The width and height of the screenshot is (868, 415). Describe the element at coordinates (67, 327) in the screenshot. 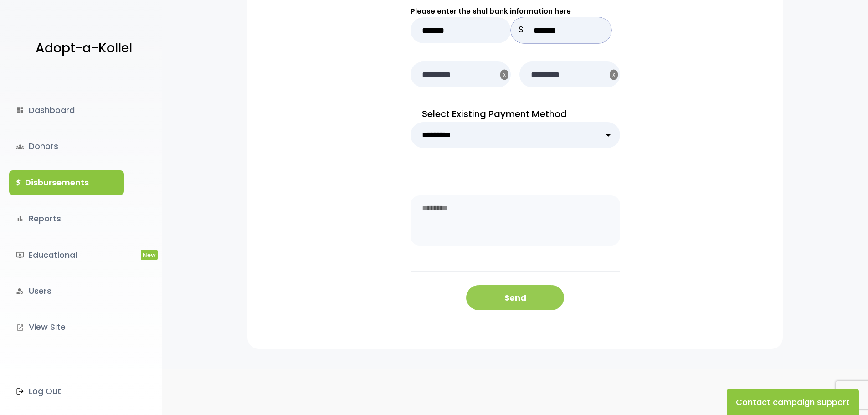

I see `a: launchView Site` at that location.